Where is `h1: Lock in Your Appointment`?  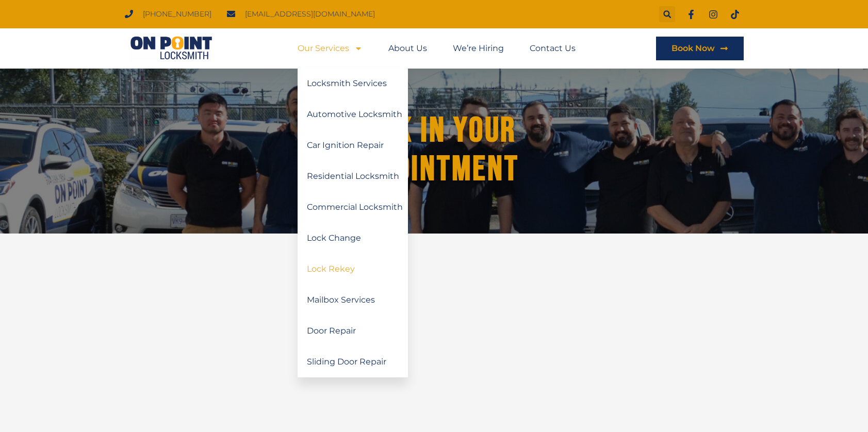
h1: Lock in Your Appointment is located at coordinates (434, 151).